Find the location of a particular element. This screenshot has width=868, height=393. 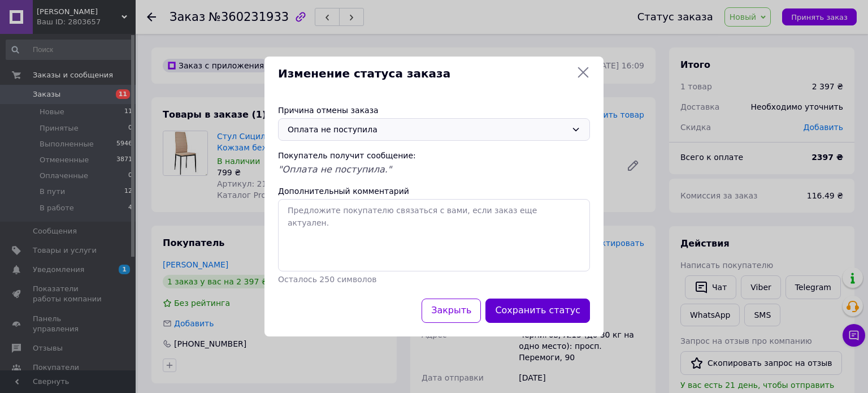

div: Оплата не поступила is located at coordinates (427, 130).